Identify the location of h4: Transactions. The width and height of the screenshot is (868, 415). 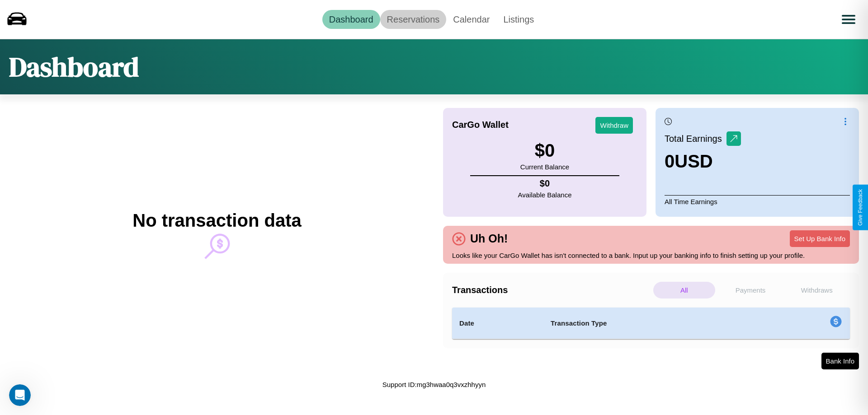
(551, 290).